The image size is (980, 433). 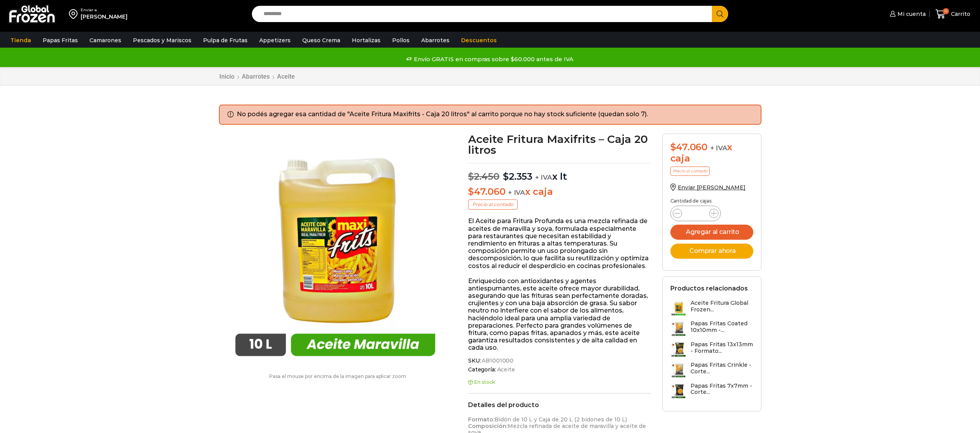 What do you see at coordinates (559, 314) in the screenshot?
I see `p: Enriquecido con antioxidantes y agentes antiespumantes, este aceite ofrece mayor durabilidad, ase...` at bounding box center [559, 314].